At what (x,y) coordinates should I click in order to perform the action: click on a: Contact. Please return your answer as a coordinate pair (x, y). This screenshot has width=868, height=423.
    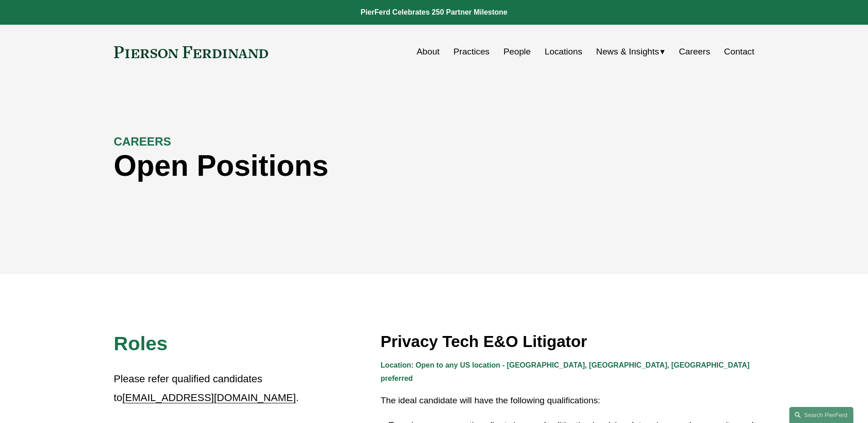
    Looking at the image, I should click on (738, 52).